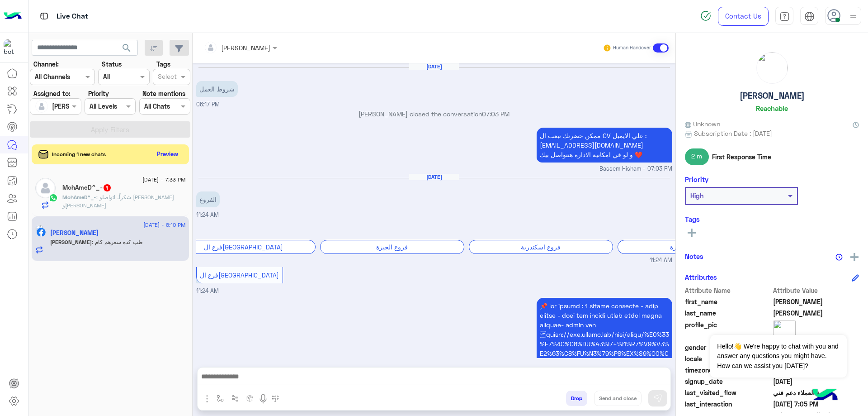  Describe the element at coordinates (126, 48) in the screenshot. I see `span: search` at that location.